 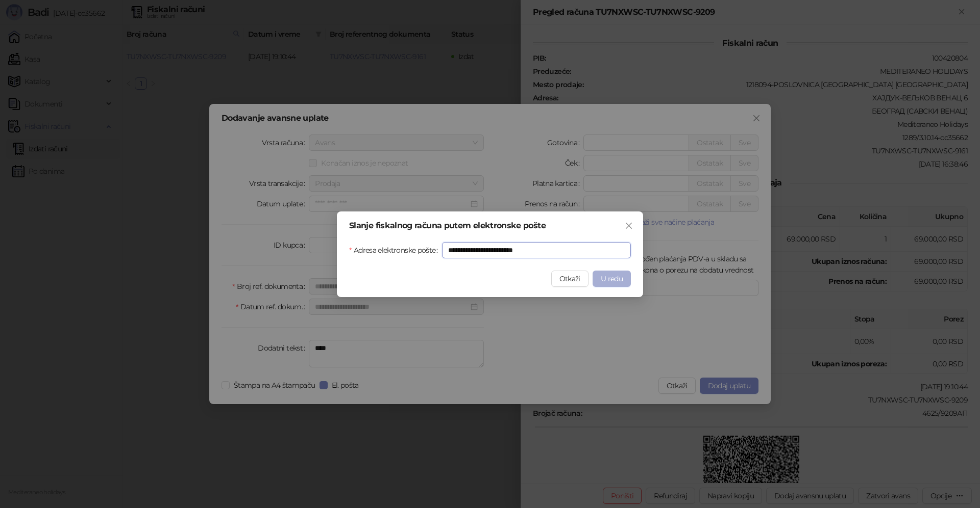 I want to click on div: Slanje fiskalnog računa putem elektronske pošte, so click(x=490, y=226).